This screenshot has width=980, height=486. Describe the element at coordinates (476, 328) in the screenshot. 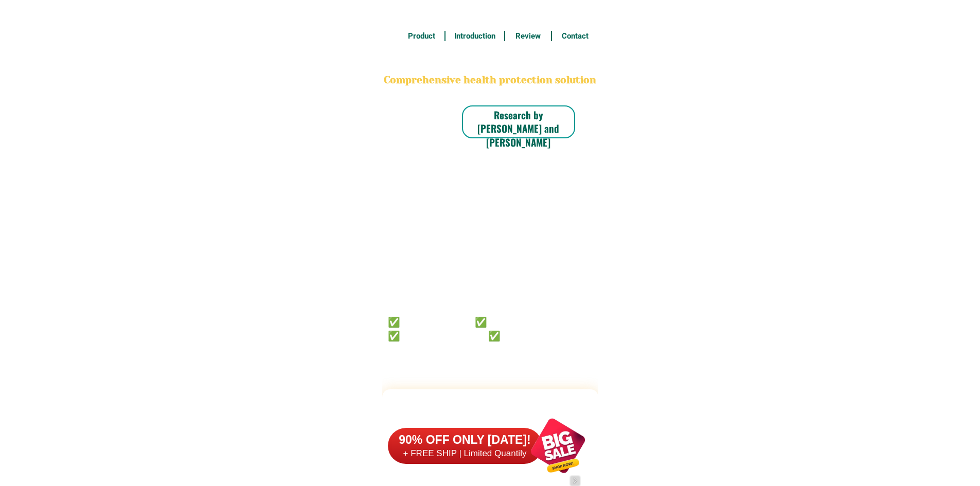

I see `h6: ✅ 𝙰𝚗𝚝𝚒 𝙲𝚊𝚗𝚌𝚎𝚛 ✅ 𝙰𝚗𝚝𝚒 𝚂𝚝𝚛𝚘𝚔𝚎 ✅ 𝙰𝚗𝚝𝚒 𝙳𝚒𝚊𝚋𝚎𝚝𝚒𝚌 ✅ 𝙳𝚒𝚊𝚋𝚎𝚝𝚎𝚜` at that location.